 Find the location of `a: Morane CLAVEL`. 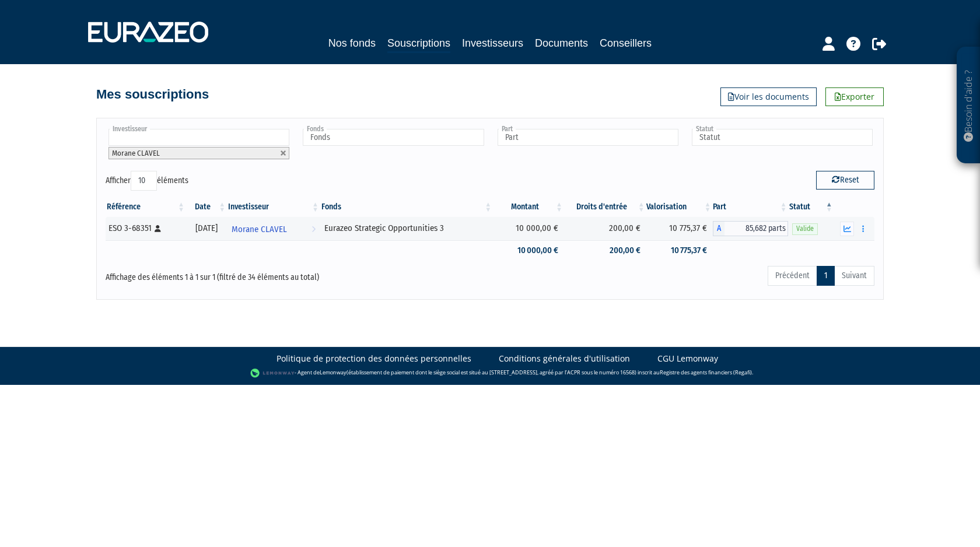

a: Morane CLAVEL is located at coordinates (273, 229).